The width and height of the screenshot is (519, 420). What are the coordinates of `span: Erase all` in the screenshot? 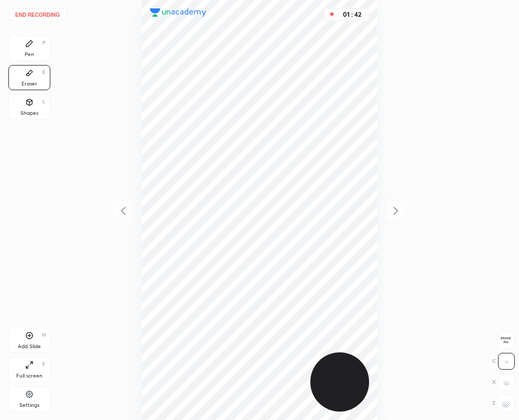 It's located at (506, 340).